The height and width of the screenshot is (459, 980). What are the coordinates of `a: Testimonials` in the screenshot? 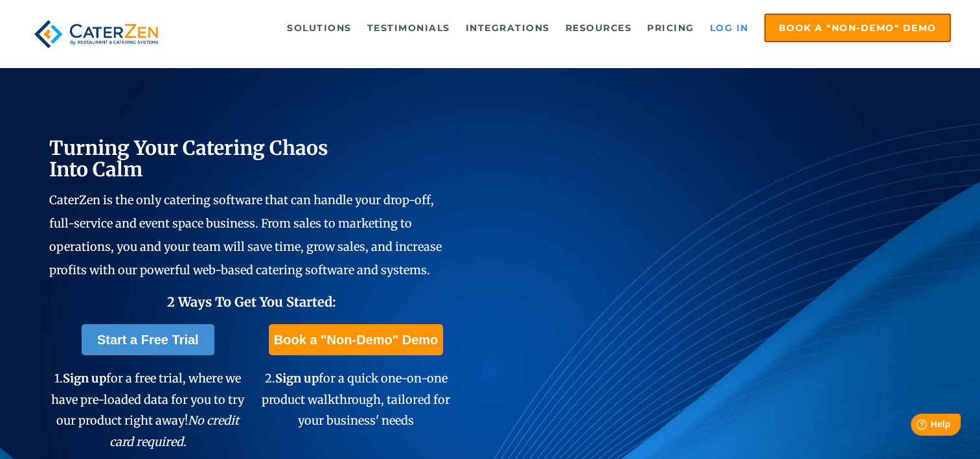 It's located at (408, 28).